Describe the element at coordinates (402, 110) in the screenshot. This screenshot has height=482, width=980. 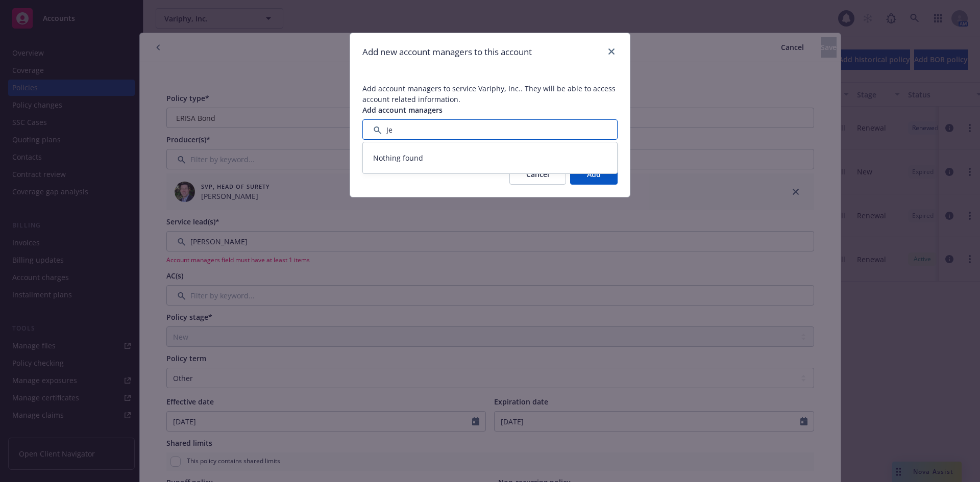
I see `span: Add account managers` at that location.